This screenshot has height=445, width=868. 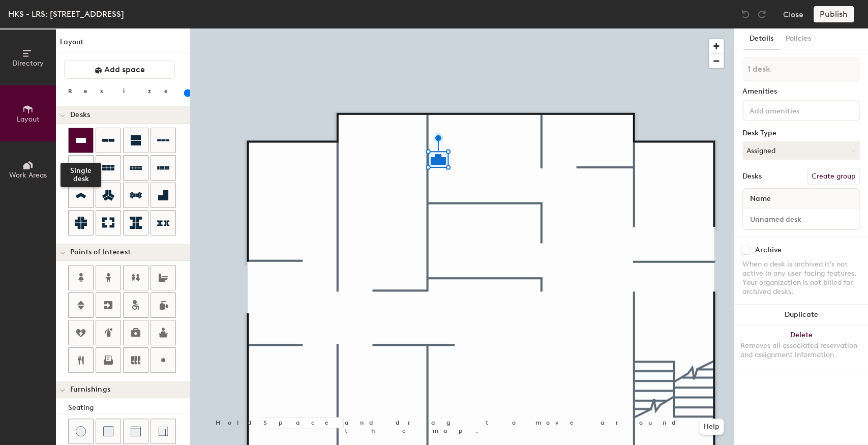 I want to click on button: Duplicate, so click(x=801, y=314).